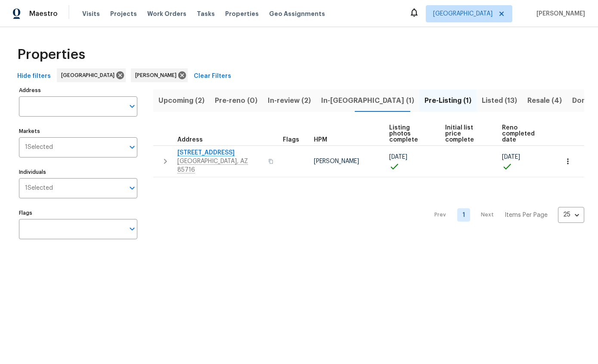  What do you see at coordinates (181, 101) in the screenshot?
I see `span: Upcoming (2)` at bounding box center [181, 101].